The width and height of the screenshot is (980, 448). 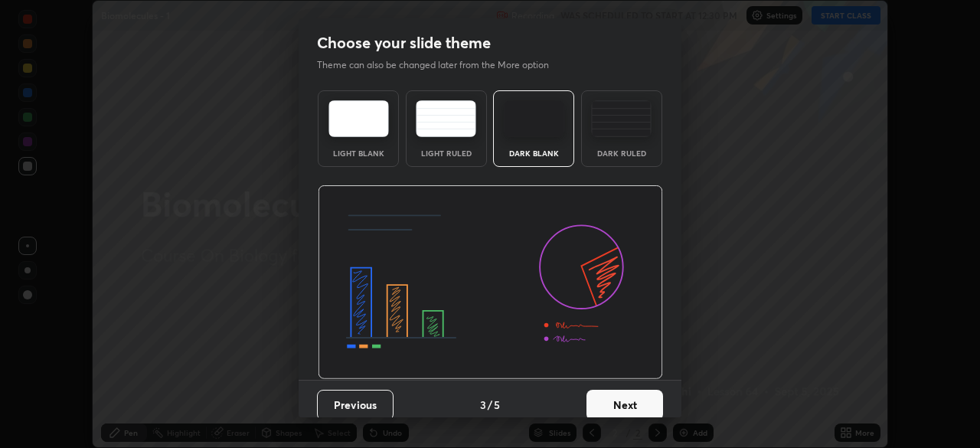 I want to click on div: Dark Blank, so click(x=534, y=153).